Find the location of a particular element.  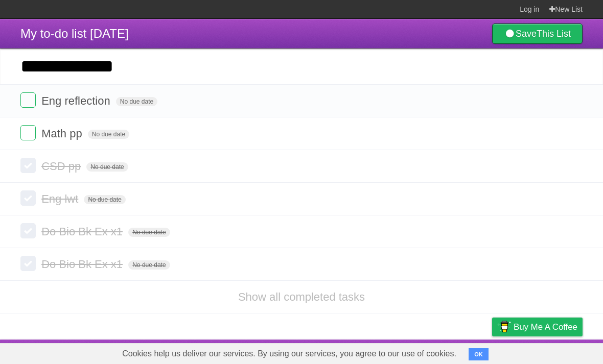

b: This List is located at coordinates (553, 34).